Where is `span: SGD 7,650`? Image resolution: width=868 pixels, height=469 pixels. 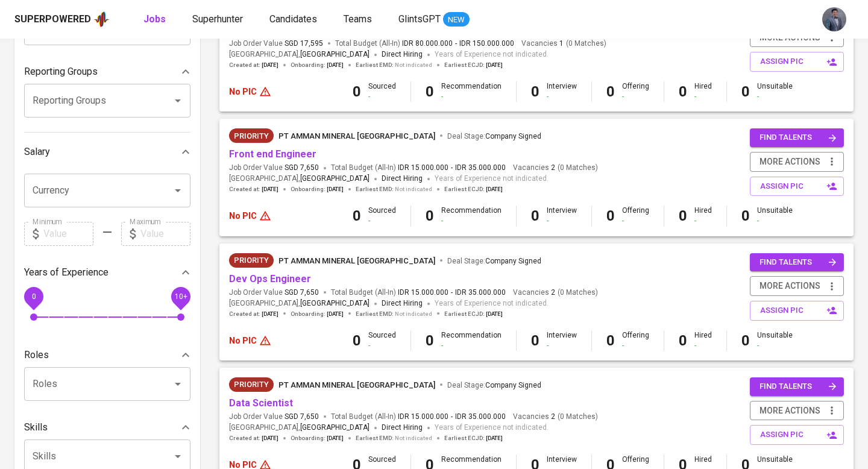 span: SGD 7,650 is located at coordinates (301, 168).